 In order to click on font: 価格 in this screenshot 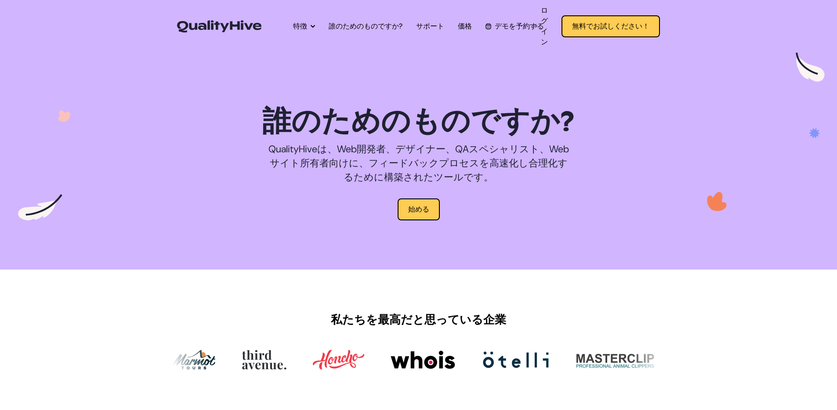, I will do `click(465, 26)`.